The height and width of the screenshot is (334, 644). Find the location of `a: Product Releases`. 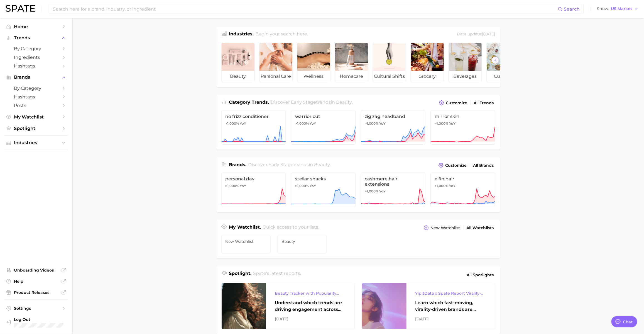

a: Product Releases is located at coordinates (36, 292).